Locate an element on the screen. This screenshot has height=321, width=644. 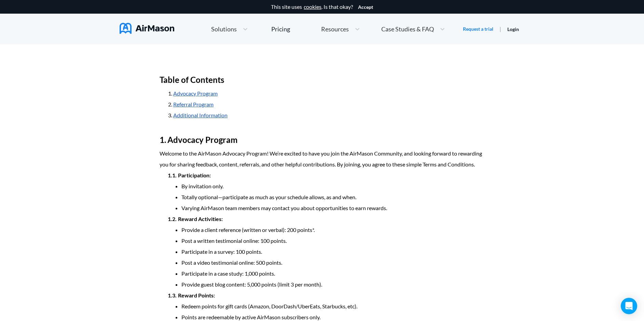
a: Login is located at coordinates (513, 29).